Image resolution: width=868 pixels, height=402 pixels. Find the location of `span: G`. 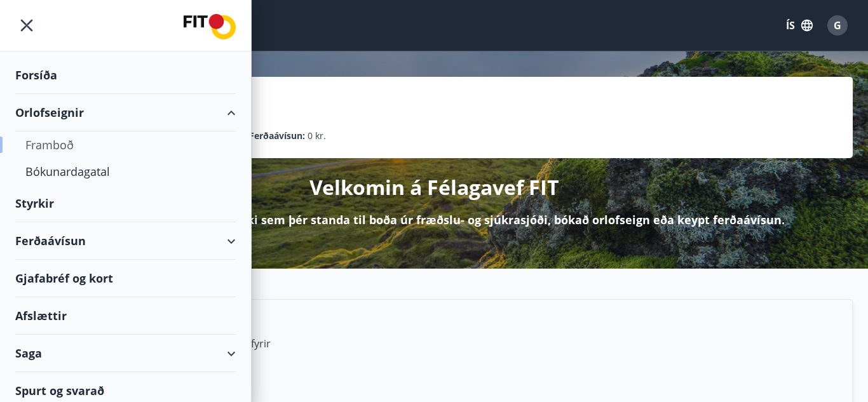

span: G is located at coordinates (837, 26).